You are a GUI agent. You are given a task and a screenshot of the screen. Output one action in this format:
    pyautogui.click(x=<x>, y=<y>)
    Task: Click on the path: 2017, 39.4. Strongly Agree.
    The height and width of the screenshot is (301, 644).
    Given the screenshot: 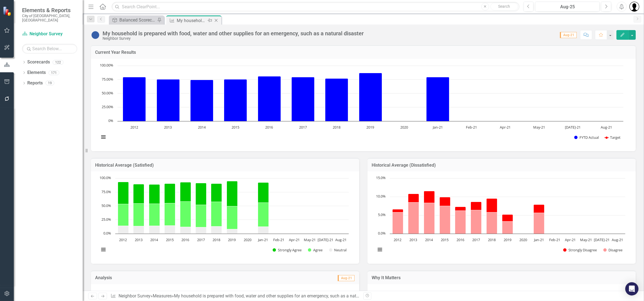 What is the action you would take?
    pyautogui.click(x=201, y=194)
    